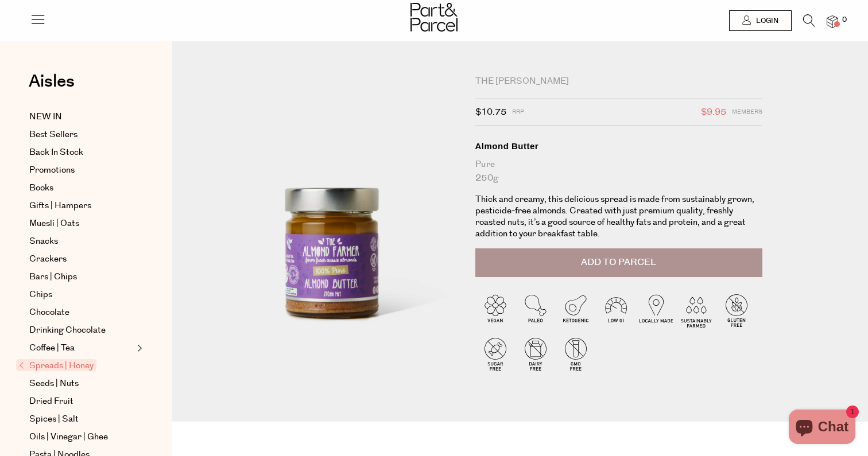  Describe the element at coordinates (82, 401) in the screenshot. I see `a: Dried Fruit` at that location.